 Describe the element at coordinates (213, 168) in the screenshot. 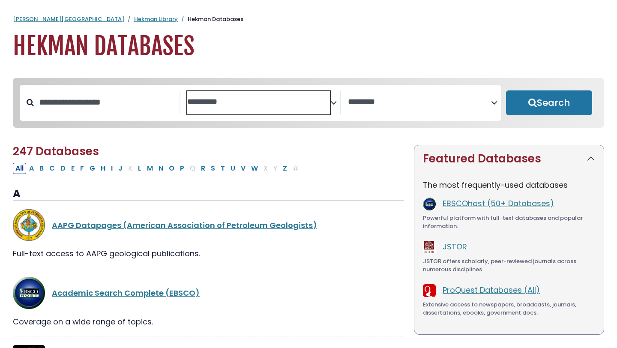

I see `button: Filter Results S` at that location.